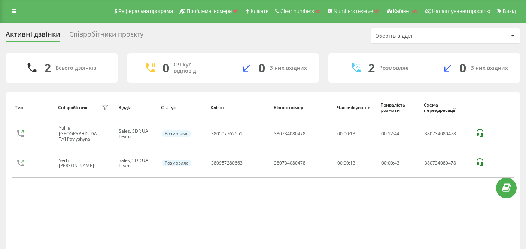 Image resolution: width=526 pixels, height=249 pixels. What do you see at coordinates (446, 108) in the screenshot?
I see `div: Схема переадресації` at bounding box center [446, 108].